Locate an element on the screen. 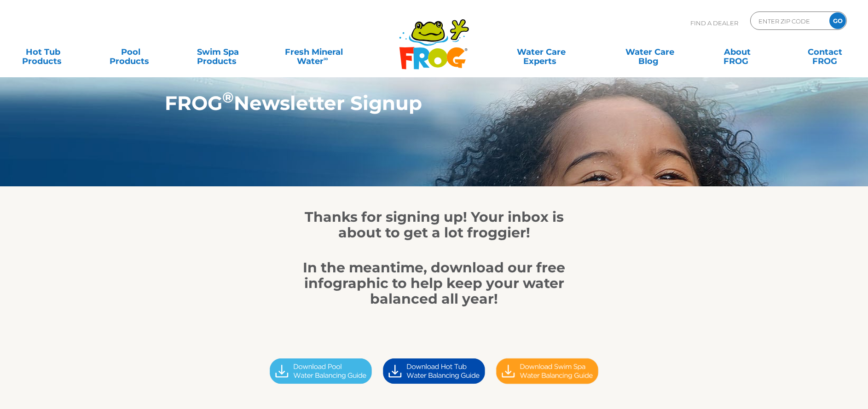 The height and width of the screenshot is (409, 868). strong: Thanks for signing up! Your inbox is about to get a lot froggier! is located at coordinates (434, 225).